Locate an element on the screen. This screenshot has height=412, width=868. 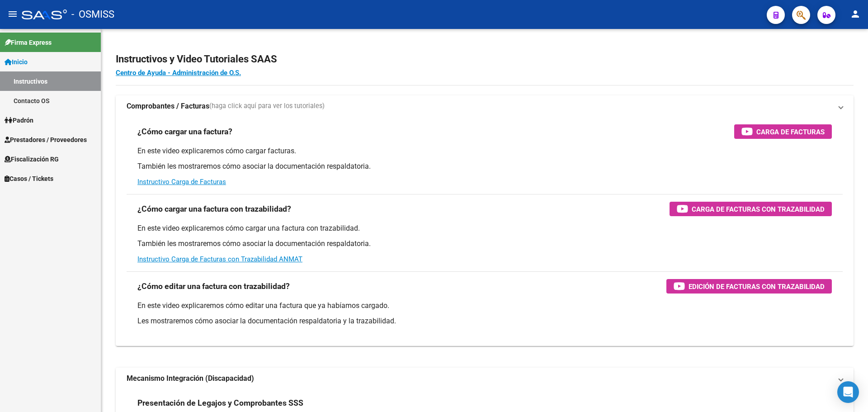
span: Edición de Facturas con Trazabilidad is located at coordinates (756, 287).